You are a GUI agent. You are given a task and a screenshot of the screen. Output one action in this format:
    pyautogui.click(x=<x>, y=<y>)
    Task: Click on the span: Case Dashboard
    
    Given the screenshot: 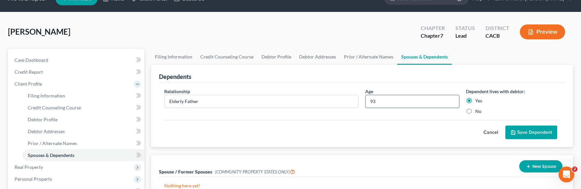 What is the action you would take?
    pyautogui.click(x=31, y=60)
    